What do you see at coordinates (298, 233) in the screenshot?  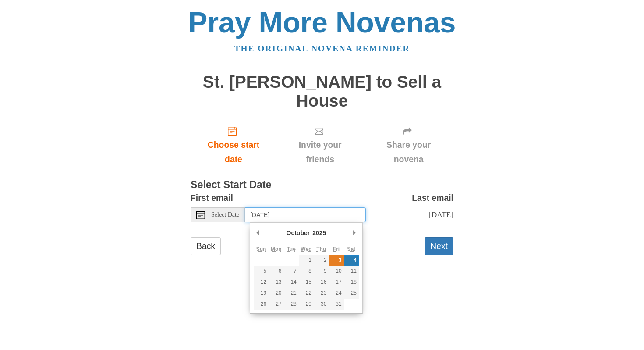 I see `div: October` at bounding box center [298, 233].